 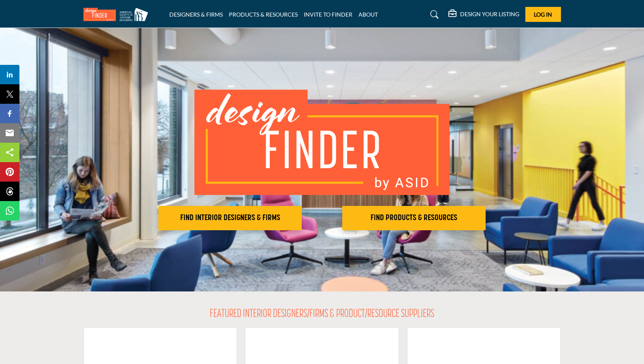 What do you see at coordinates (322, 314) in the screenshot?
I see `h2: FEATURED INTERIOR DESIGNERS/FIRMS & PRODUCT/RESOURCE SUPPLIERS` at bounding box center [322, 314].